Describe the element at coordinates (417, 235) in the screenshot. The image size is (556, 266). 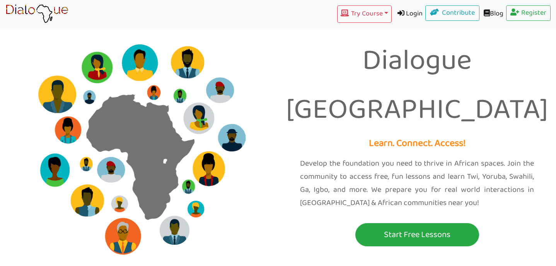
I see `a: Start Free Lessons` at that location.